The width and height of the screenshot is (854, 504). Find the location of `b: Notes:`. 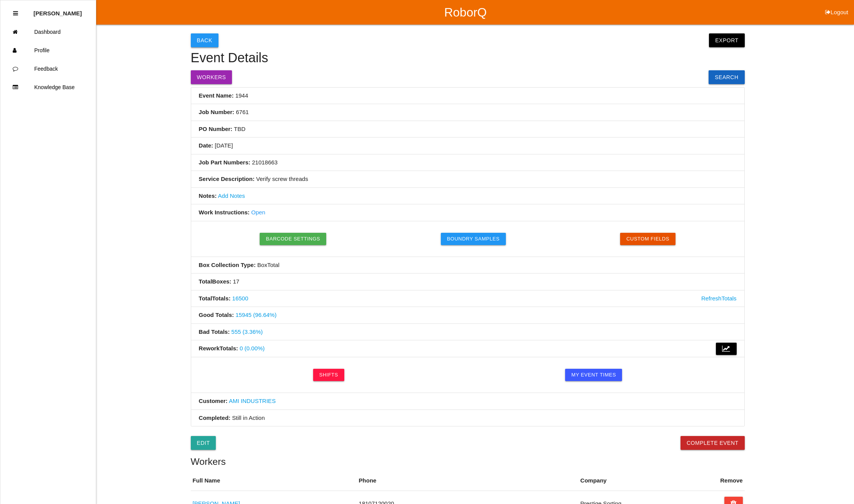

b: Notes: is located at coordinates (207, 195).